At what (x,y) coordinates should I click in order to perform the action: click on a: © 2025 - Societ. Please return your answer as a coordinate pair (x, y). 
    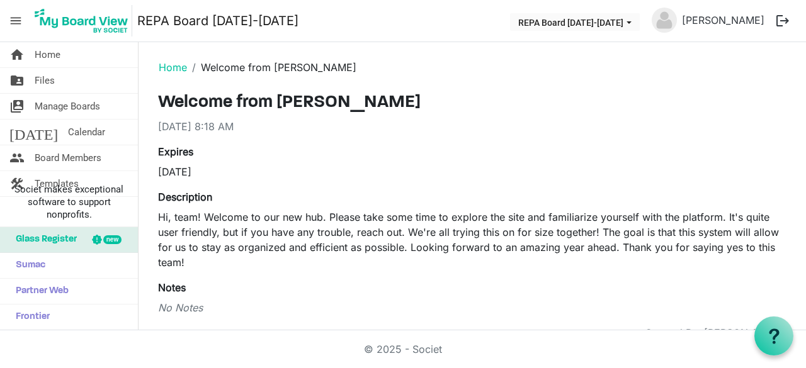
    Looking at the image, I should click on (403, 349).